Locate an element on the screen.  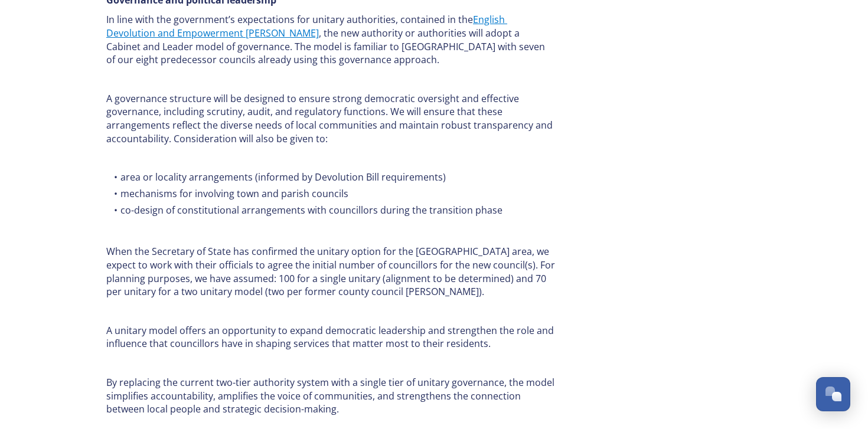
p: A unitary model offers an opportunity to expand democratic leadership and strengthen the role and... is located at coordinates (331, 337).